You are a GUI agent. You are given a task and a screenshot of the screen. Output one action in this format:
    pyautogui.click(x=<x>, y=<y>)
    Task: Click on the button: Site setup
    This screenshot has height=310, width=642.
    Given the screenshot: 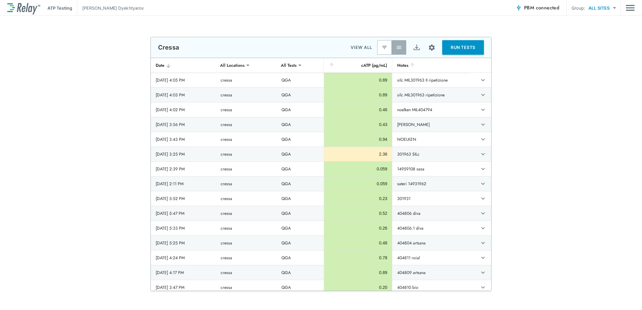 What is the action you would take?
    pyautogui.click(x=431, y=47)
    